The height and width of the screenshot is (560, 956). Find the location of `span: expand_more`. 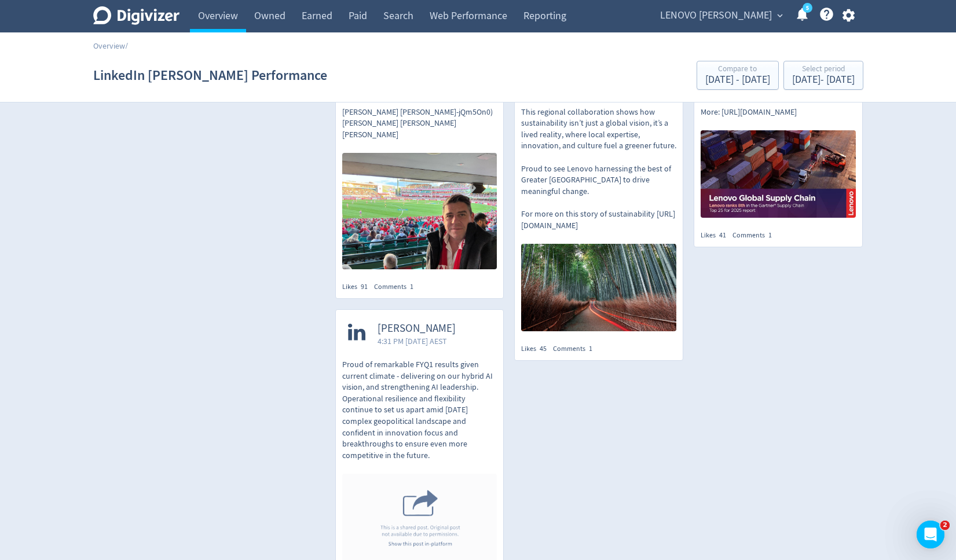

span: expand_more is located at coordinates (780, 15).